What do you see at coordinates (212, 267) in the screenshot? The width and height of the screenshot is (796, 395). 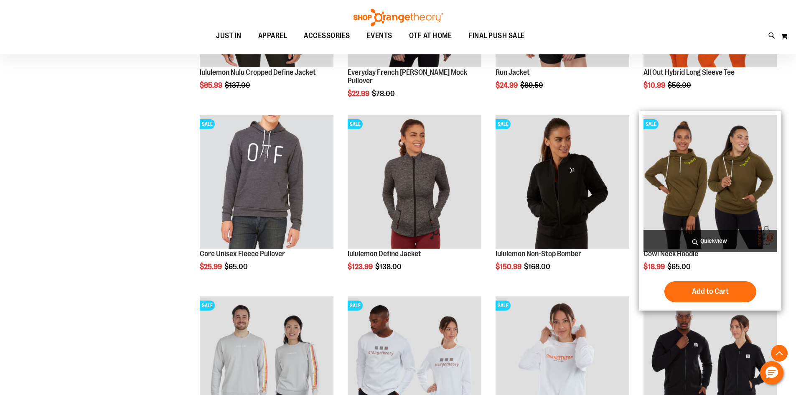 I see `span: $25.99` at bounding box center [212, 267].